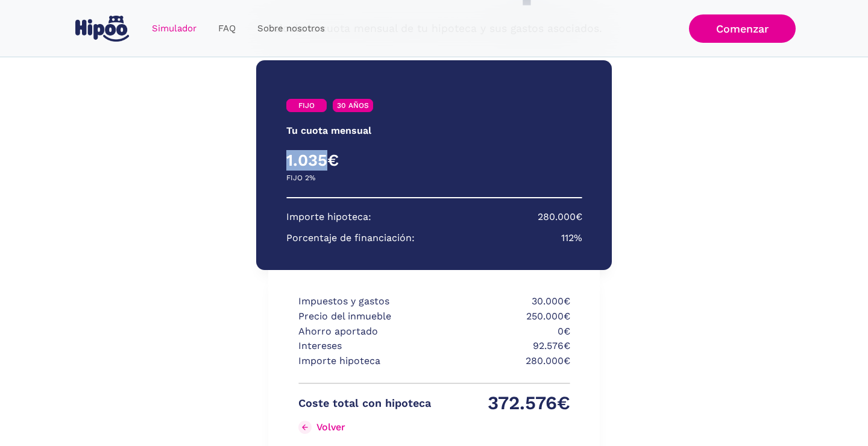  Describe the element at coordinates (504, 302) in the screenshot. I see `p: 30.000€` at that location.